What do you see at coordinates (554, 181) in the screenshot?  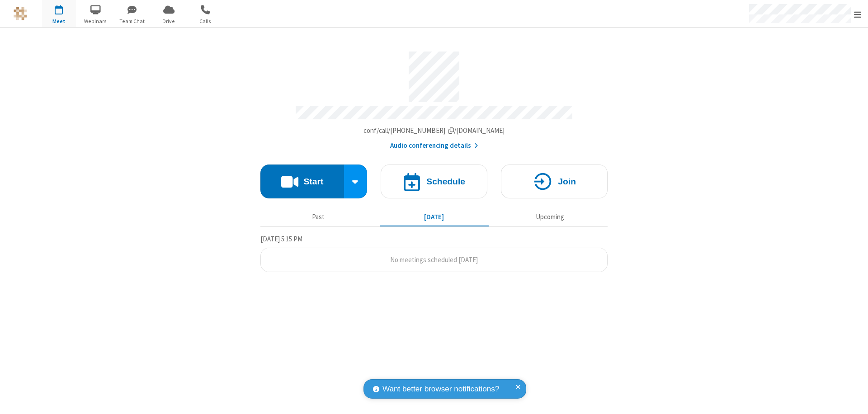 I see `button: Join` at bounding box center [554, 181].